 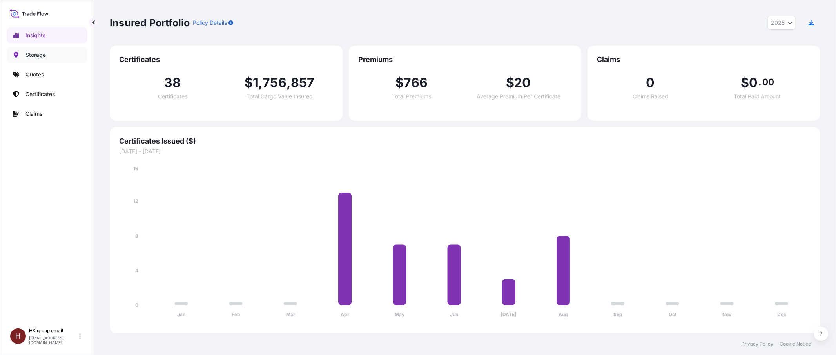 What do you see at coordinates (303, 83) in the screenshot?
I see `span: 857` at bounding box center [303, 83].